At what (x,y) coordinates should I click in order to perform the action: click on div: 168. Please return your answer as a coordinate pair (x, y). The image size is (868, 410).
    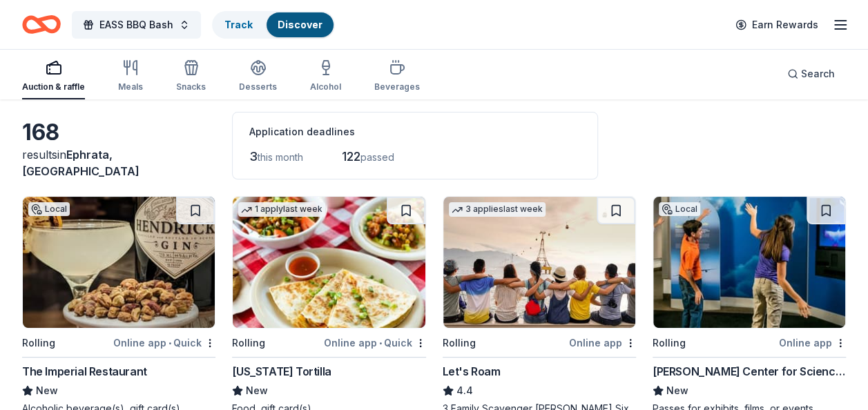
    Looking at the image, I should click on (118, 133).